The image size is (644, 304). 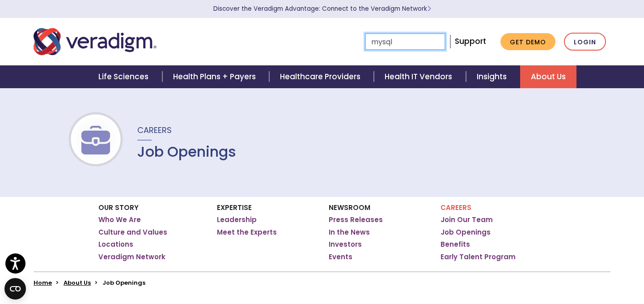 What do you see at coordinates (471, 41) in the screenshot?
I see `a: Support` at bounding box center [471, 41].